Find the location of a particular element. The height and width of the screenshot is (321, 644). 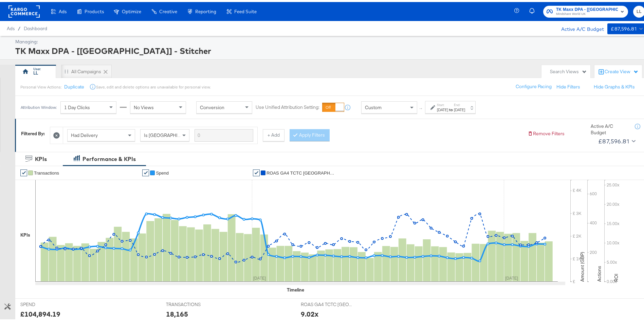

span: Dashboard is located at coordinates (35, 26).